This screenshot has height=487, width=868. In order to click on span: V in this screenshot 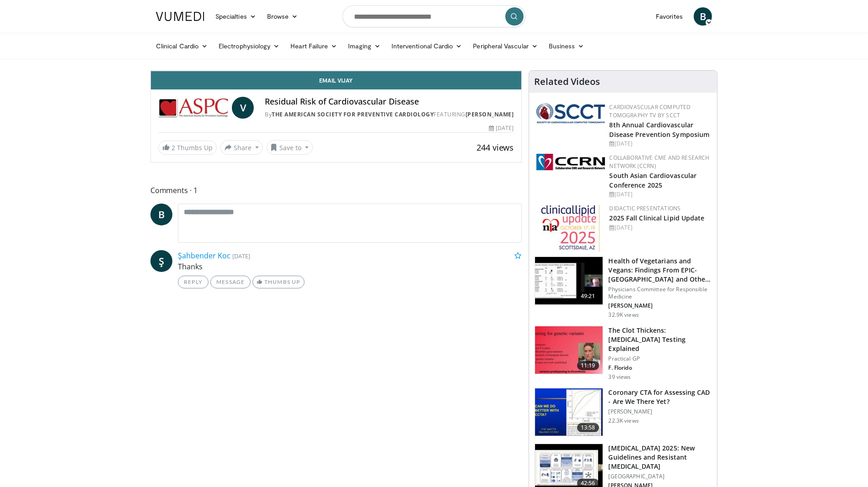, I will do `click(243, 108)`.